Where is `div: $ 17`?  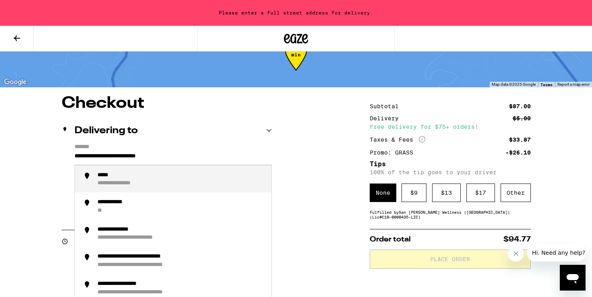 div: $ 17 is located at coordinates (481, 193).